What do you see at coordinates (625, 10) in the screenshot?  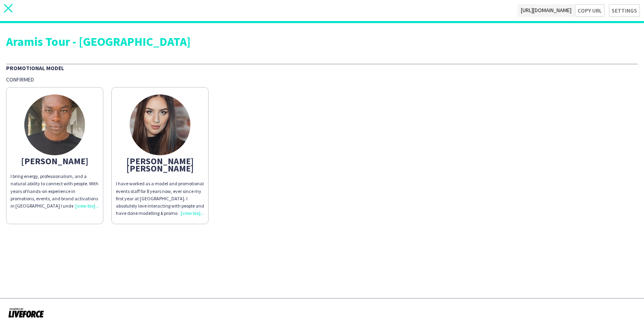 I see `button: Settings` at bounding box center [625, 10].